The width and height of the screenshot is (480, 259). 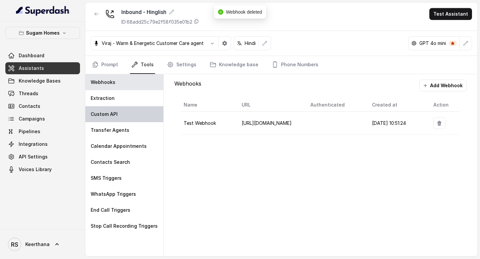 What do you see at coordinates (43, 119) in the screenshot?
I see `a: Campaigns` at bounding box center [43, 119].